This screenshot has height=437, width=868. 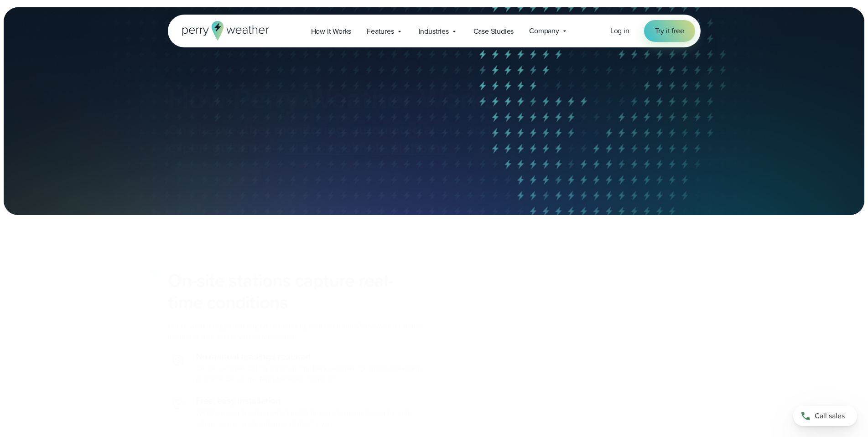 What do you see at coordinates (380, 31) in the screenshot?
I see `span: Features` at bounding box center [380, 31].